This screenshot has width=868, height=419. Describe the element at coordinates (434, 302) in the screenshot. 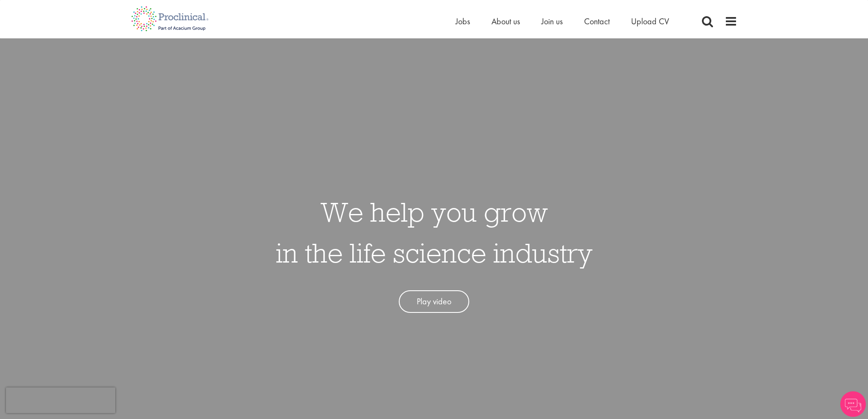

I see `a: Play video` at that location.